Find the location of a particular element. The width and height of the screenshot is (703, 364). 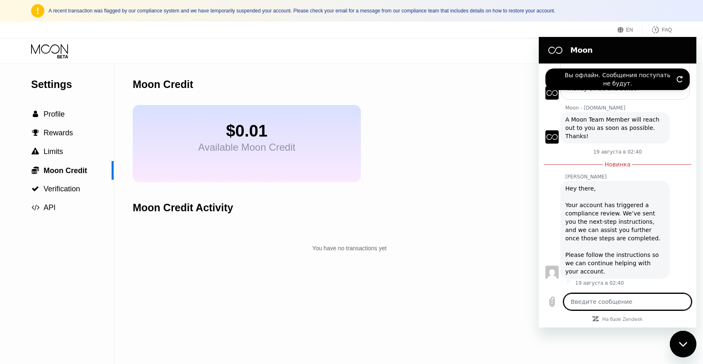

div: $0.01 is located at coordinates (247, 131).